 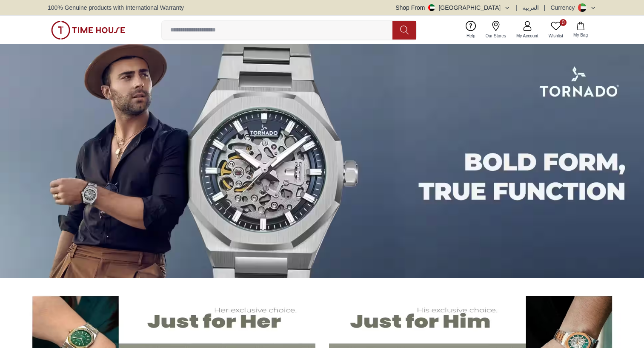 I want to click on a: Help, so click(x=471, y=30).